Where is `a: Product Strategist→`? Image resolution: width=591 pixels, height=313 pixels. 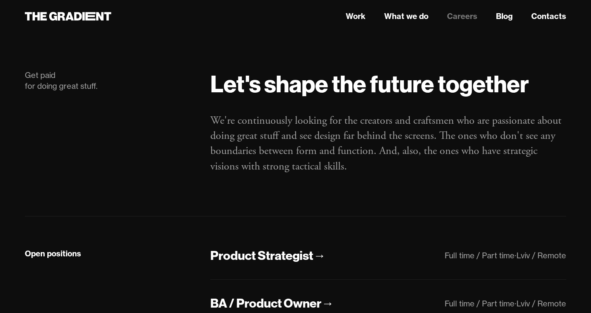
a: Product Strategist→ is located at coordinates (268, 256).